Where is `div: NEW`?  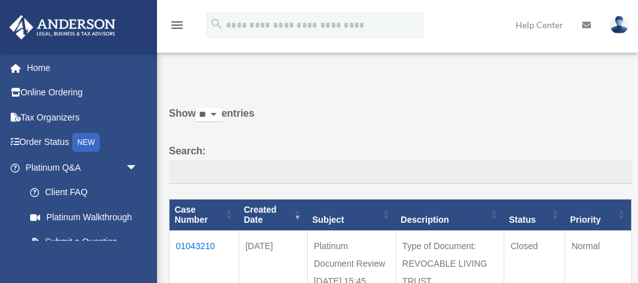
div: NEW is located at coordinates (86, 142).